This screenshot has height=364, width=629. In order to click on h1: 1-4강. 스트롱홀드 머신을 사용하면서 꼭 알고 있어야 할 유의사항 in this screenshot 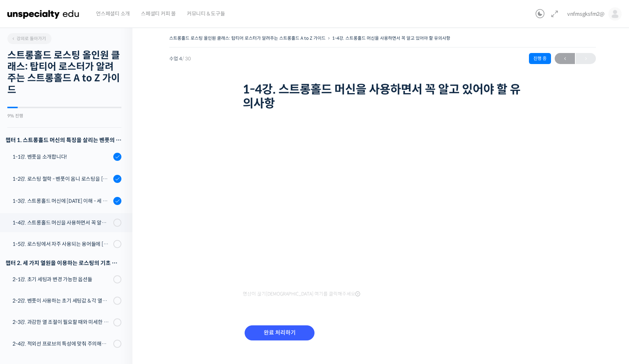, I will do `click(383, 96)`.